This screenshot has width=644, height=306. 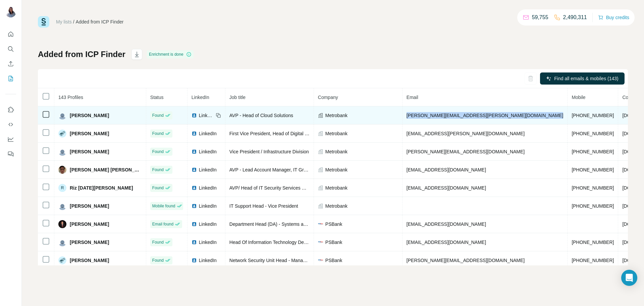 What do you see at coordinates (586, 79) in the screenshot?
I see `span: Find all emails & mobiles (143)` at bounding box center [586, 79].